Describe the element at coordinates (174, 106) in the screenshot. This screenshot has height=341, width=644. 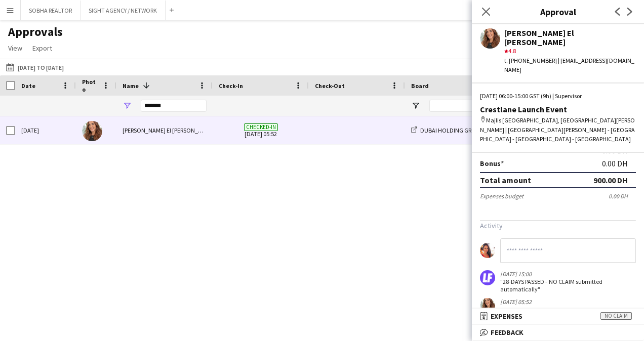
I see `input: Name Filter Input` at that location.